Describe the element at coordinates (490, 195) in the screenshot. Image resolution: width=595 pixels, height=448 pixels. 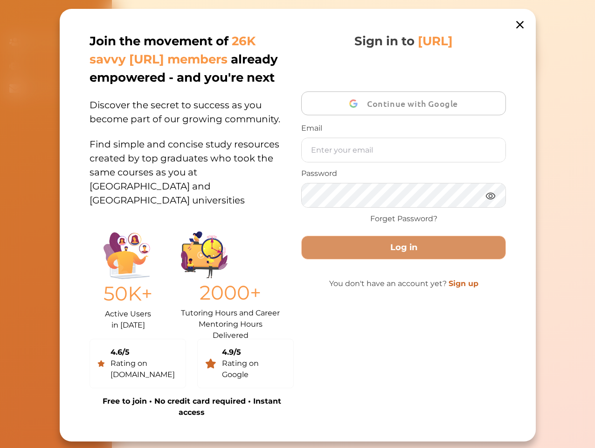
I see `img: eye.3286bcf0.webp` at that location.